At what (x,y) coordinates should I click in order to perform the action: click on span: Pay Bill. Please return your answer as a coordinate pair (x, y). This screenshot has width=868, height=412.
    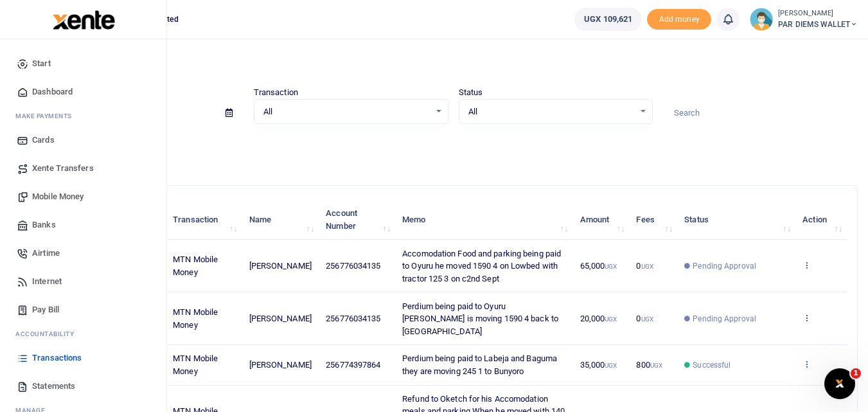
    Looking at the image, I should click on (46, 309).